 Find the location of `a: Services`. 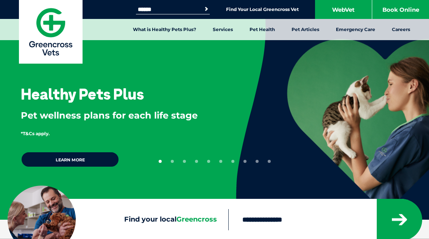

a: Services is located at coordinates (222, 30).